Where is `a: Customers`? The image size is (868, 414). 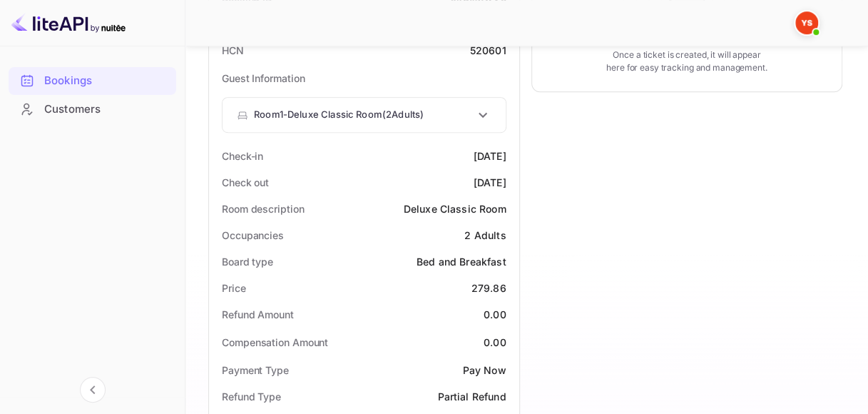
a: Customers is located at coordinates (92, 109).